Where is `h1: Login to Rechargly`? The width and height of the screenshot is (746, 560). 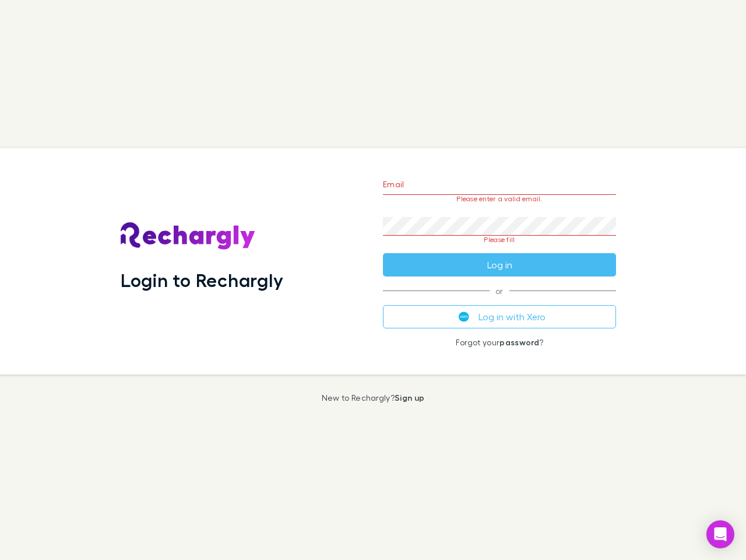 h1: Login to Rechargly is located at coordinates (202, 280).